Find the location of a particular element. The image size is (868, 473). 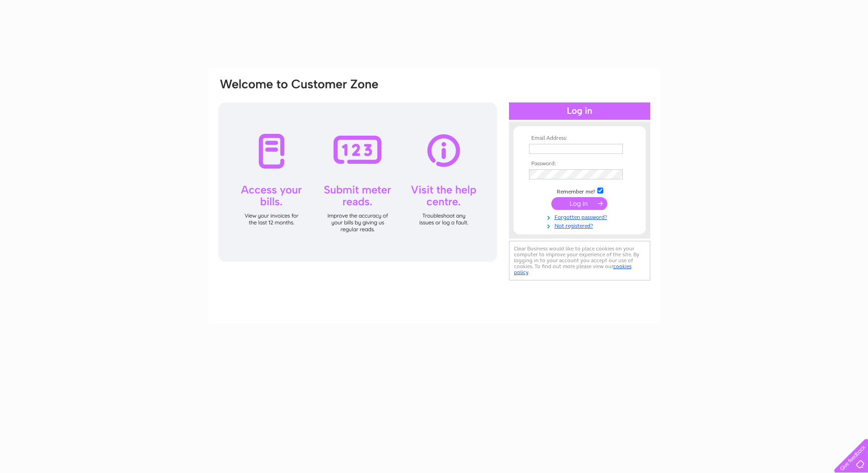

a: Forgotten password? is located at coordinates (580, 216).